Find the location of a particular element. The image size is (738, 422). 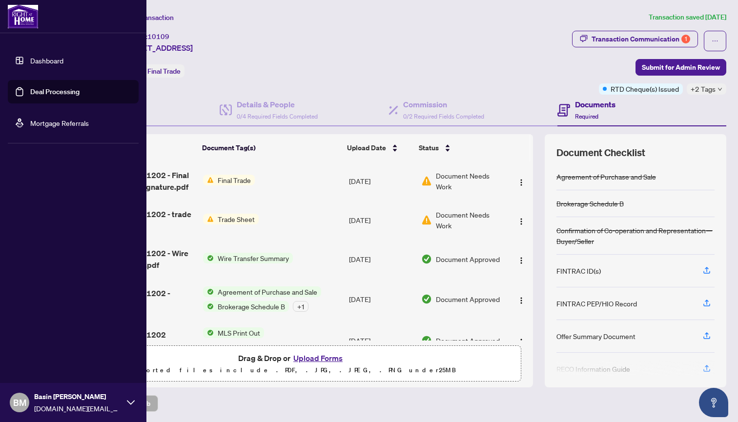

span: +2 Tags is located at coordinates (703, 89).